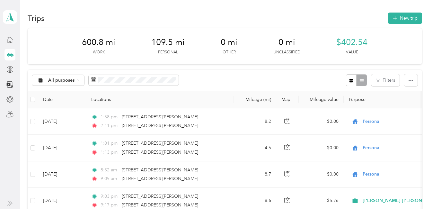 The height and width of the screenshot is (209, 433). What do you see at coordinates (255, 174) in the screenshot?
I see `td: 8.7` at bounding box center [255, 174].